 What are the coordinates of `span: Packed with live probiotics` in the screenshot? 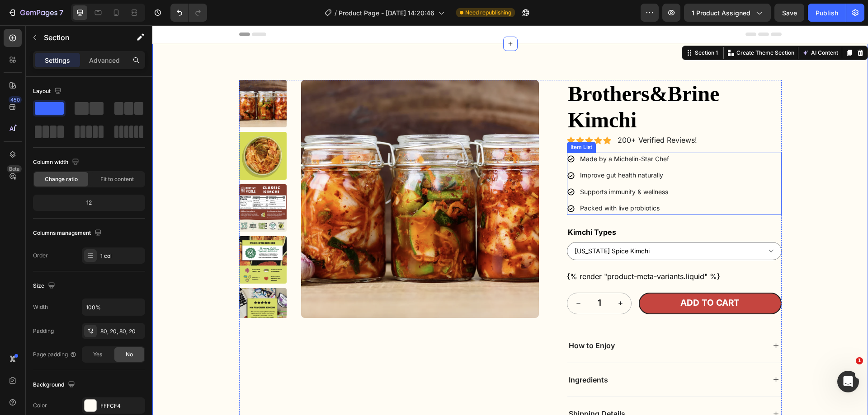 It's located at (468, 183).